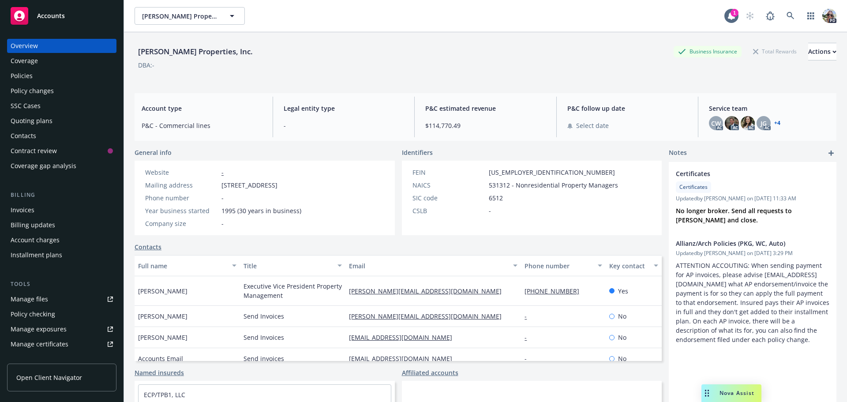 Image resolution: width=847 pixels, height=402 pixels. I want to click on span: Manage exposures, so click(62, 329).